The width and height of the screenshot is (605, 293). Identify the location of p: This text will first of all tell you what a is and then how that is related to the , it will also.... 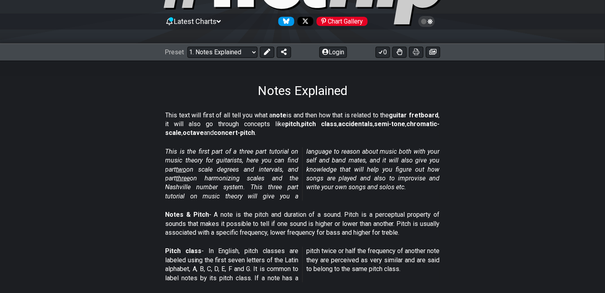
(303, 124).